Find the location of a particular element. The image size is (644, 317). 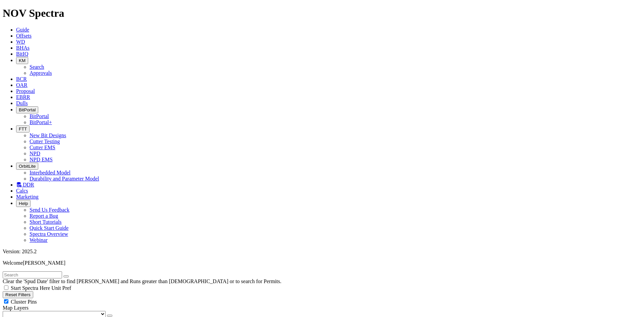

h1: NOV Spectra is located at coordinates (322, 13).